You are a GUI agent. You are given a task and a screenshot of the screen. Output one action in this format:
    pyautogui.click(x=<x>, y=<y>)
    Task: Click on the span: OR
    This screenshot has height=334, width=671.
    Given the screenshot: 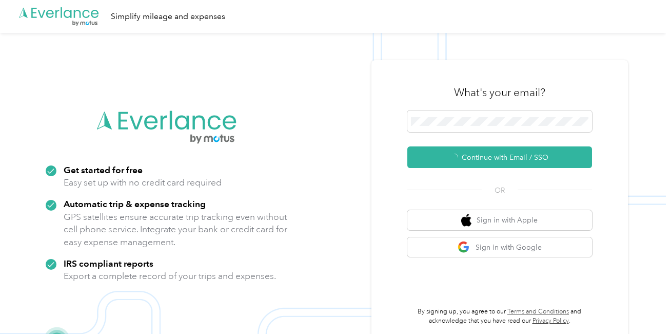 What is the action you would take?
    pyautogui.click(x=500, y=190)
    